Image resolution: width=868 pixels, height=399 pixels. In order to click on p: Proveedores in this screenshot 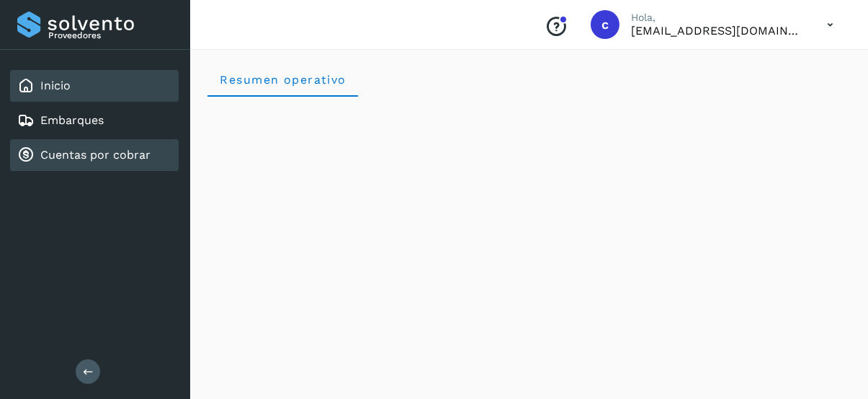, I will do `click(110, 35)`.